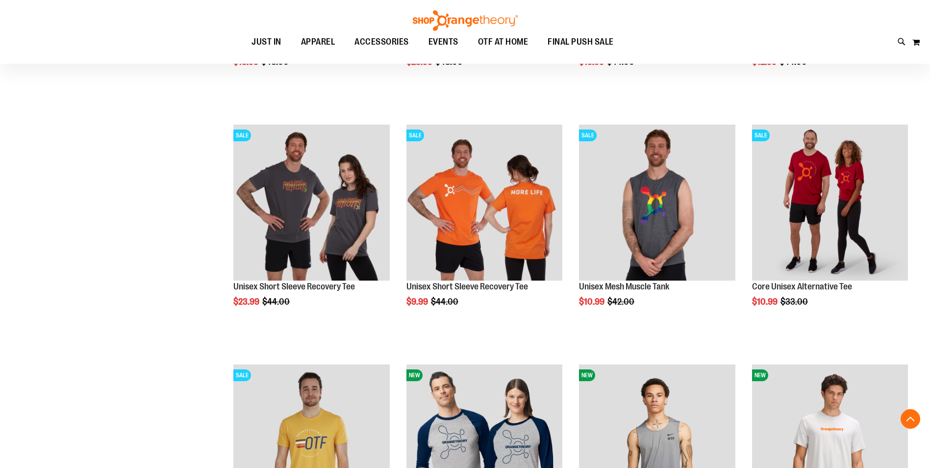  What do you see at coordinates (381, 42) in the screenshot?
I see `a: ACCESSORIES` at bounding box center [381, 42].